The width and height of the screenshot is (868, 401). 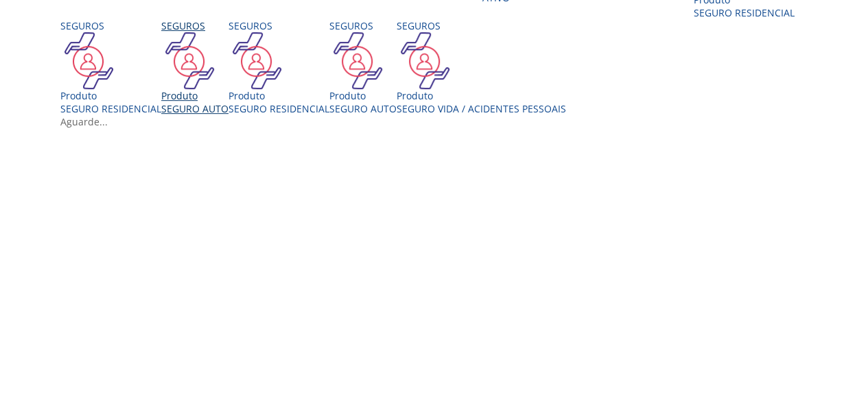 What do you see at coordinates (481, 108) in the screenshot?
I see `div: Seguro Vida / Acidentes Pessoais` at bounding box center [481, 108].